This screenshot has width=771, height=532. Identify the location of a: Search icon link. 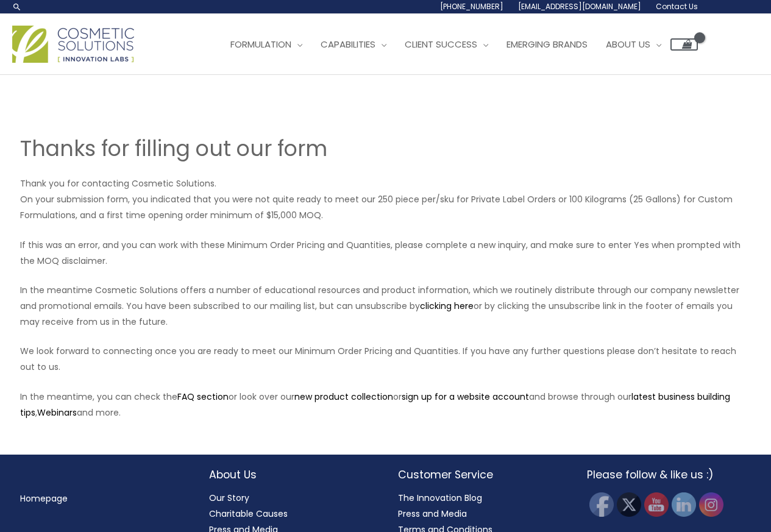
(17, 7).